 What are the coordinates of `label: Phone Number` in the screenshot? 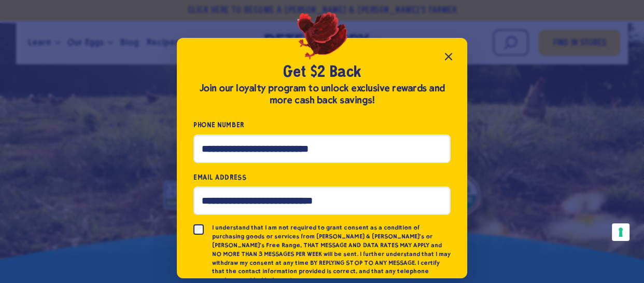 It's located at (322, 124).